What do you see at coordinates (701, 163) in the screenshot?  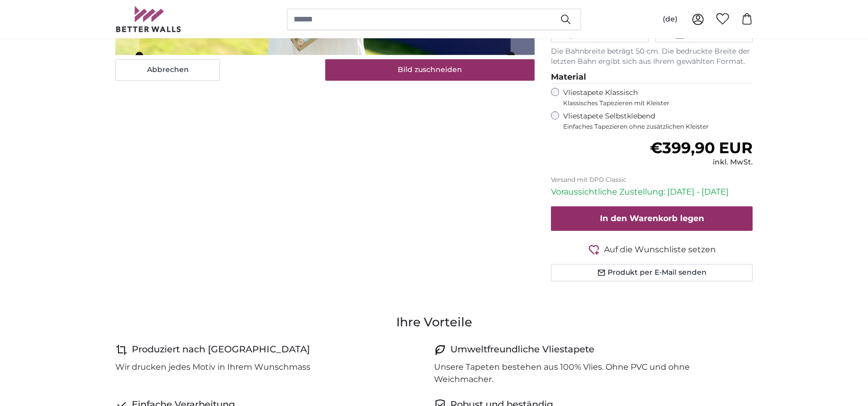 I see `div: inkl. MwSt.` at bounding box center [701, 163].